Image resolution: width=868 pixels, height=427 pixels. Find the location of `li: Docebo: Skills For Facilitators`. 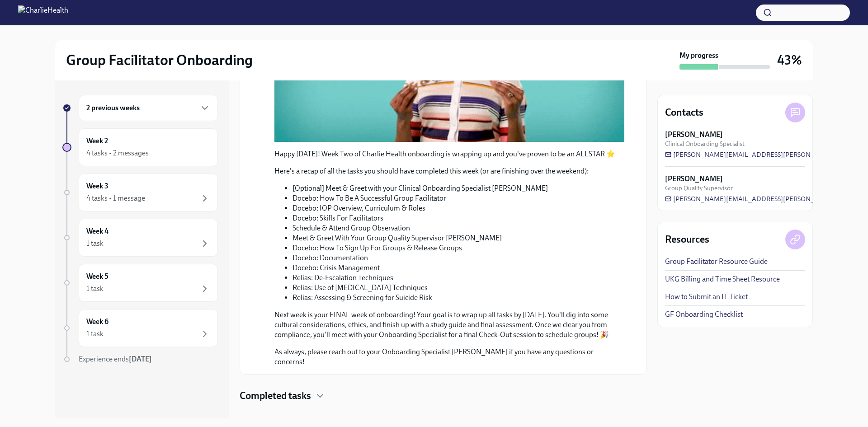

li: Docebo: Skills For Facilitators is located at coordinates (458, 219).